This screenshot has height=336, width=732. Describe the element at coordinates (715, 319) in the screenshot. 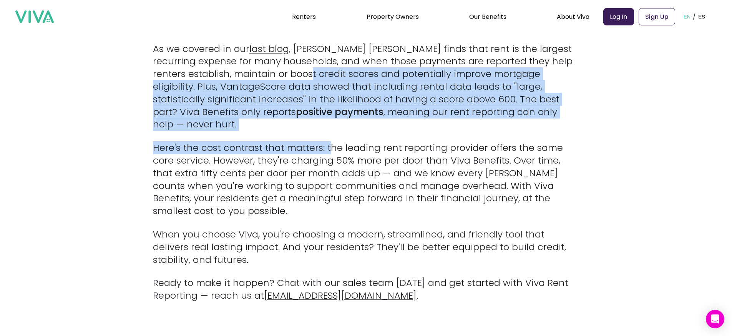

I see `div: Open Intercom Messenger` at that location.